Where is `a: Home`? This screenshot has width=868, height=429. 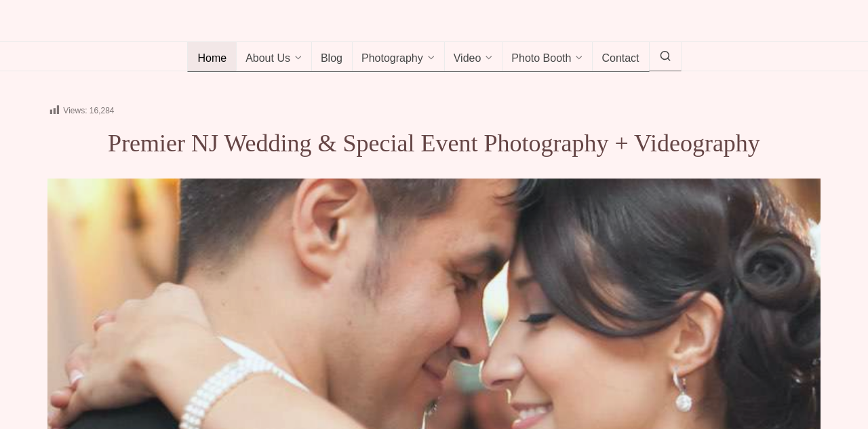 a: Home is located at coordinates (212, 57).